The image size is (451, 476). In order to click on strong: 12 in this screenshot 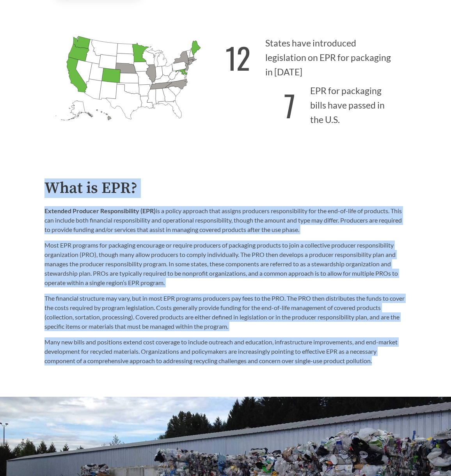, I will do `click(238, 57)`.